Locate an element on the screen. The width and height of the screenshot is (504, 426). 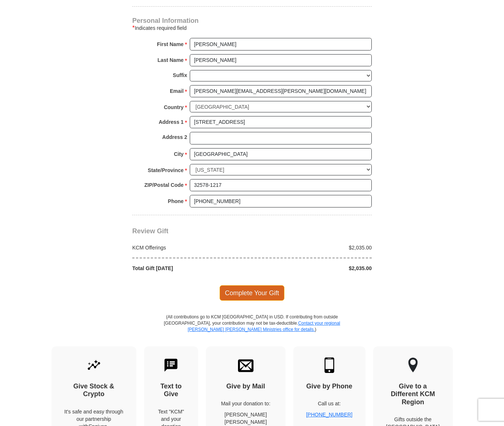
strong: State/Province is located at coordinates (166, 170).